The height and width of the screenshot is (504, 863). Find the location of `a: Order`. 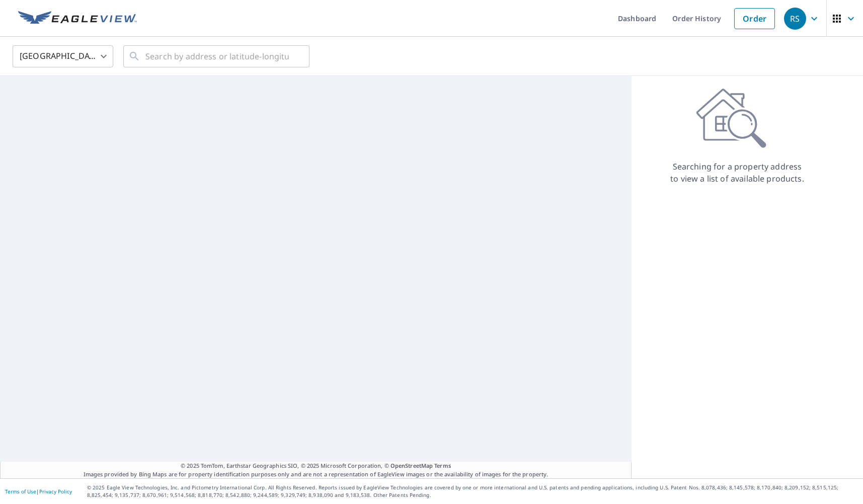

a: Order is located at coordinates (755, 18).